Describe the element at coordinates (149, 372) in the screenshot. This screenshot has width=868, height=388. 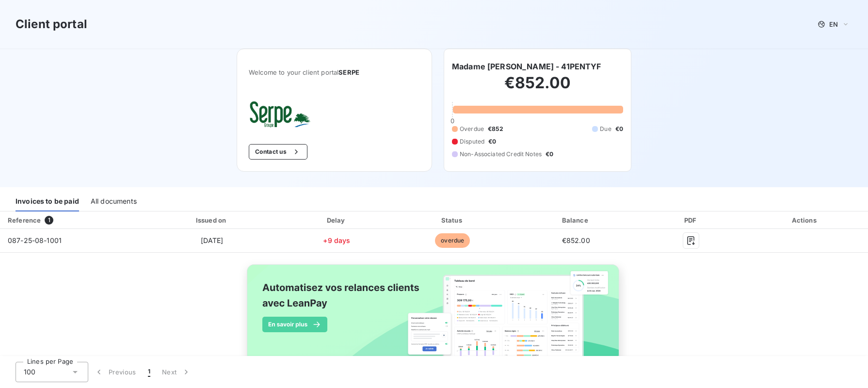
I see `button: 1` at that location.